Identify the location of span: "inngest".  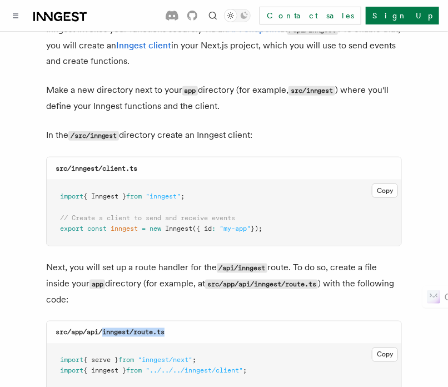
(163, 196).